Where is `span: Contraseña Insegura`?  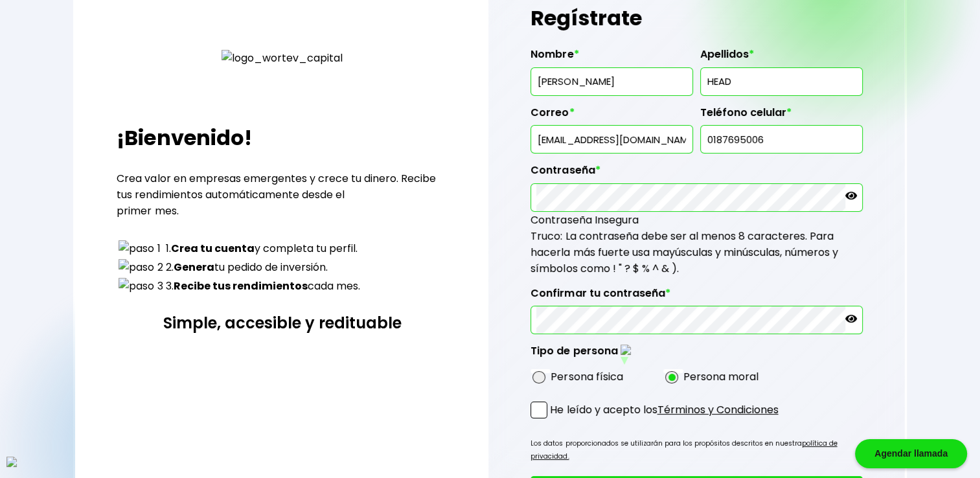
span: Contraseña Insegura is located at coordinates (584, 220).